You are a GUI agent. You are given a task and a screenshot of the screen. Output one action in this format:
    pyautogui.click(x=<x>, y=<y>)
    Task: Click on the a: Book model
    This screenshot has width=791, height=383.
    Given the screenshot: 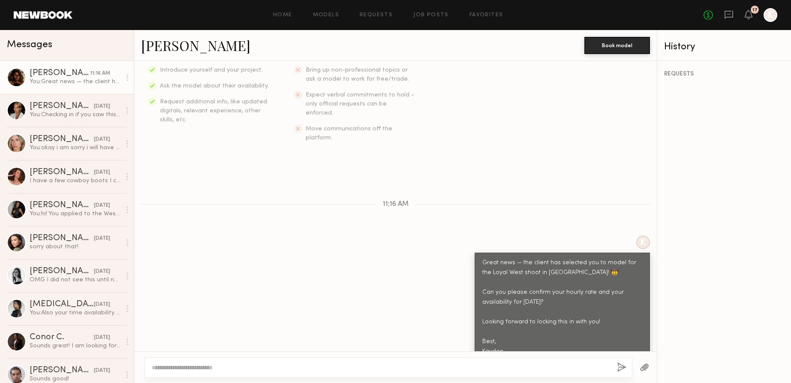 What is the action you would take?
    pyautogui.click(x=617, y=45)
    